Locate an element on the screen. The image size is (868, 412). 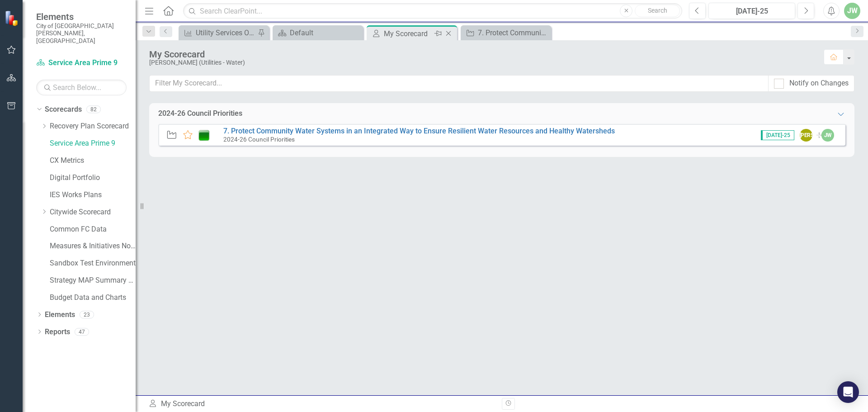
a: Reports is located at coordinates (57, 332).